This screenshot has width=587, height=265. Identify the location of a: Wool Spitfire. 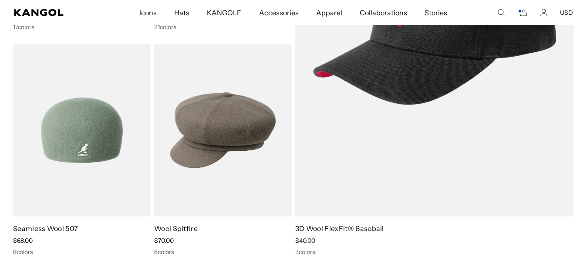
(176, 228).